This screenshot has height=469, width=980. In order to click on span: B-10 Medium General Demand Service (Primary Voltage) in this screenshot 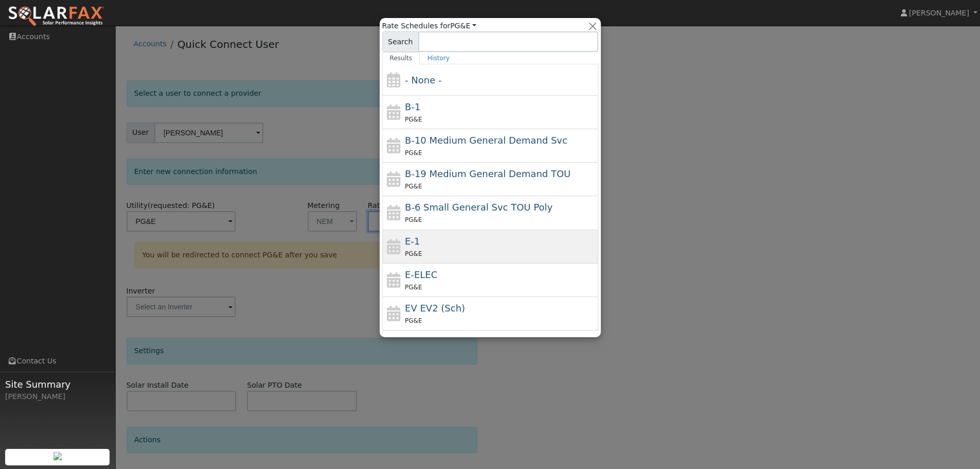, I will do `click(487, 140)`.